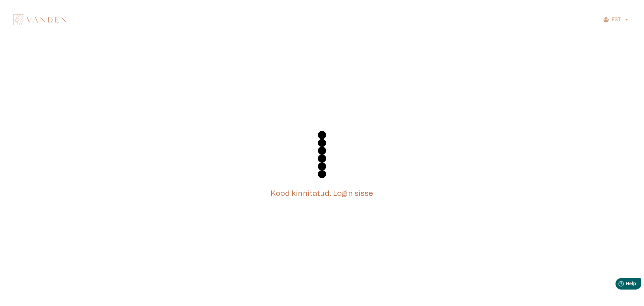 The width and height of the screenshot is (644, 306). Describe the element at coordinates (616, 20) in the screenshot. I see `button: EST` at that location.